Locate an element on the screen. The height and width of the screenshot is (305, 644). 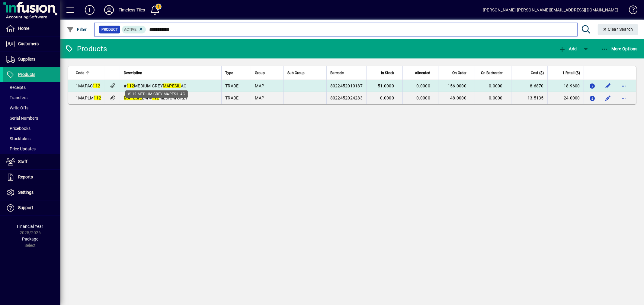
a: Pricebooks is located at coordinates (31, 128).